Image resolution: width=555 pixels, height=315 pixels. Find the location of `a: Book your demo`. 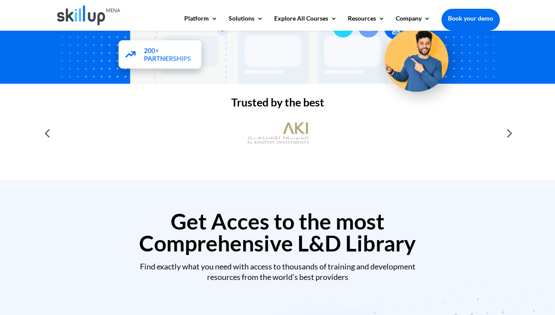

a: Book your demo is located at coordinates (470, 18).